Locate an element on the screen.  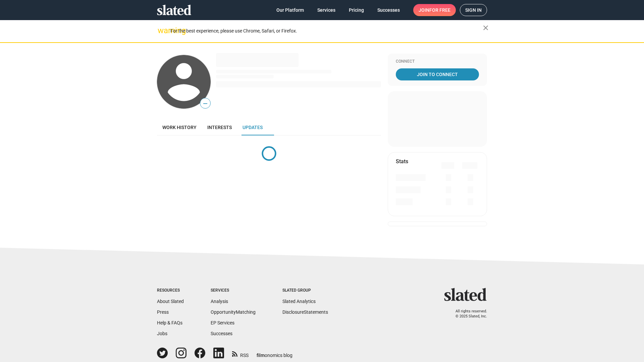
a: EP Services is located at coordinates (222, 323).